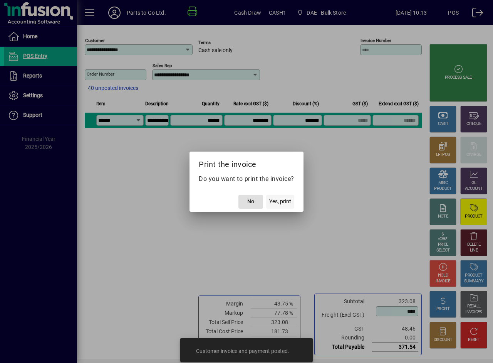 The width and height of the screenshot is (493, 363). What do you see at coordinates (247, 163) in the screenshot?
I see `h2: Print the invoice` at bounding box center [247, 163].